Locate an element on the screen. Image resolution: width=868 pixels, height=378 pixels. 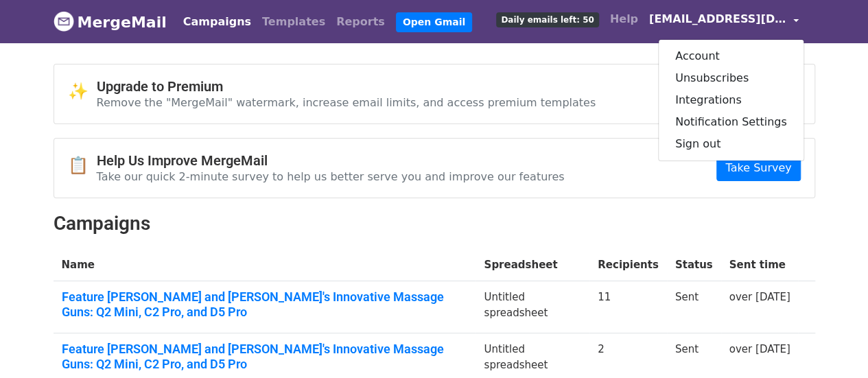
a: Sign out is located at coordinates (731, 144).